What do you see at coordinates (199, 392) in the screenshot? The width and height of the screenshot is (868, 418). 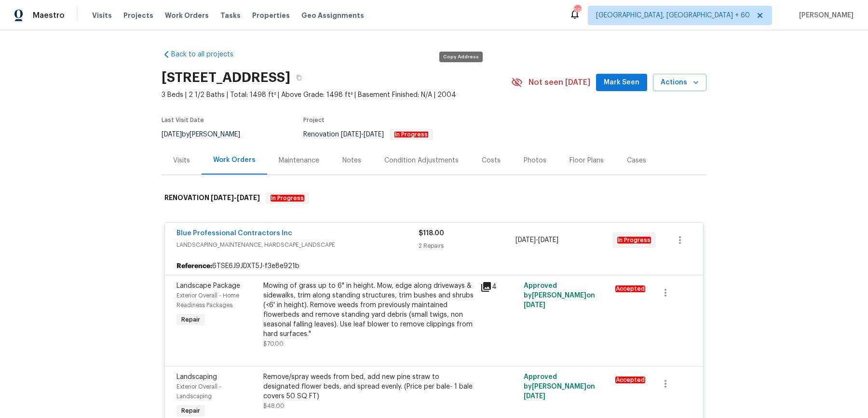 I see `span: Exterior Overall - Landscaping` at bounding box center [199, 392].